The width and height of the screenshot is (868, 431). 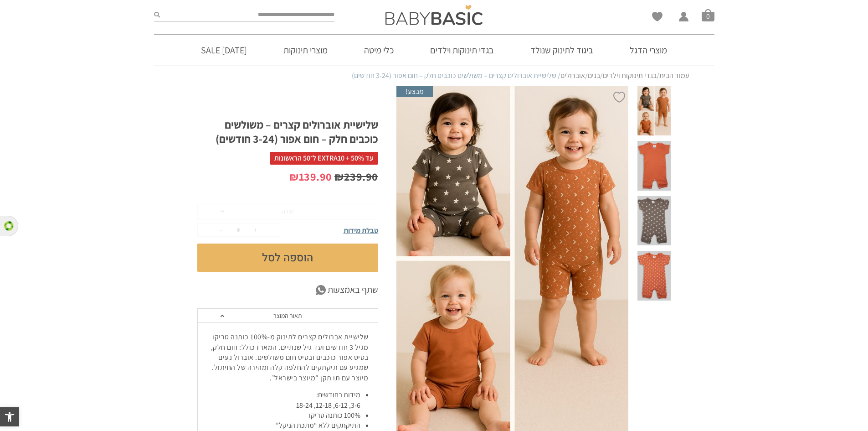 What do you see at coordinates (434, 75) in the screenshot?
I see `nav: Breadcrumb` at bounding box center [434, 75].